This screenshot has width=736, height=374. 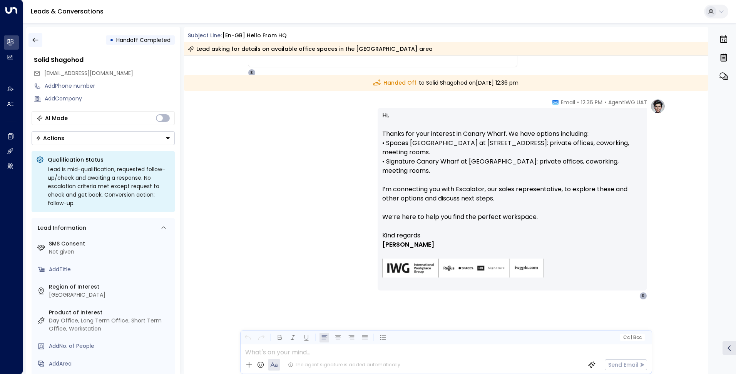 I want to click on div: AI Mode, so click(x=56, y=118).